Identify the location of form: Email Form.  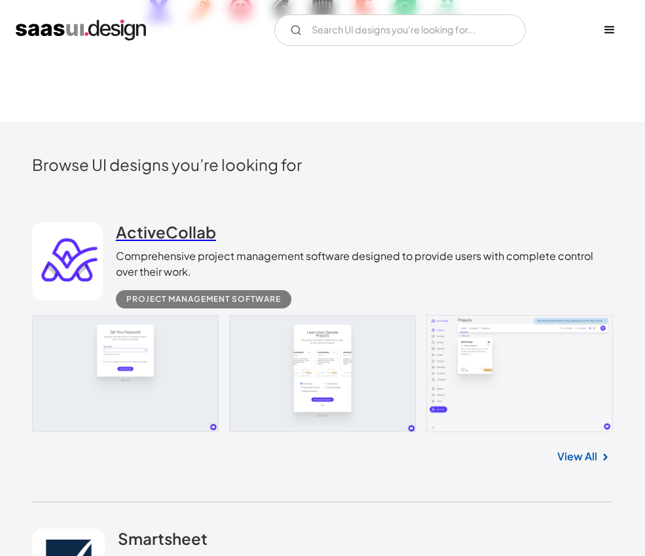
(400, 30).